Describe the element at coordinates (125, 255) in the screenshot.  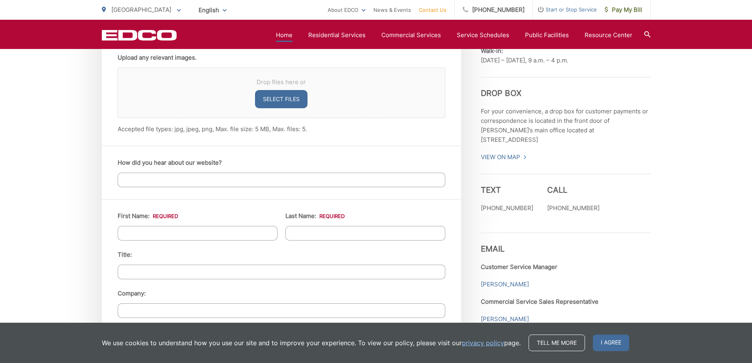
I see `label: Title:` at that location.